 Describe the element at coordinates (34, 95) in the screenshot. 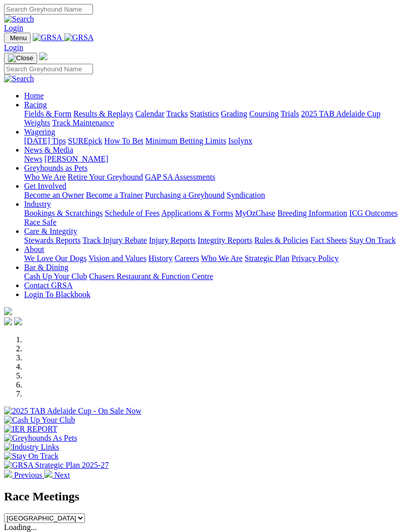

I see `a: Home` at that location.